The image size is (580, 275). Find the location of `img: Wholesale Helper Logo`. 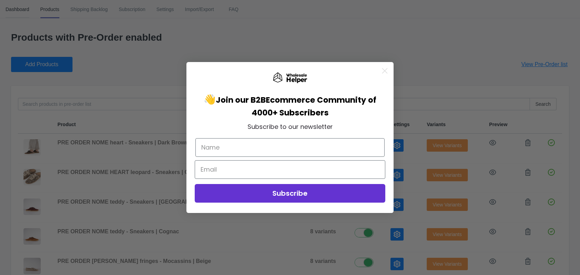

img: Wholesale Helper Logo is located at coordinates (290, 78).